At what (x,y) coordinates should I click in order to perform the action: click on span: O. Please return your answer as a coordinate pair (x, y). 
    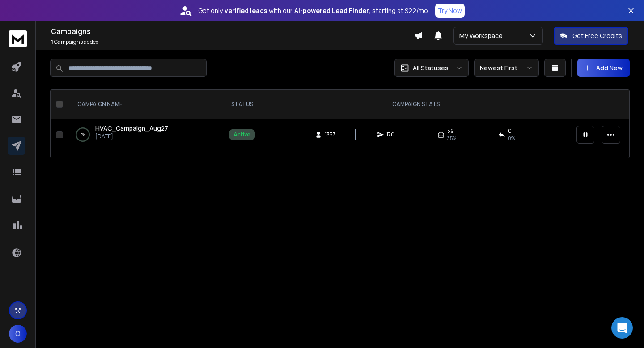
    Looking at the image, I should click on (18, 333).